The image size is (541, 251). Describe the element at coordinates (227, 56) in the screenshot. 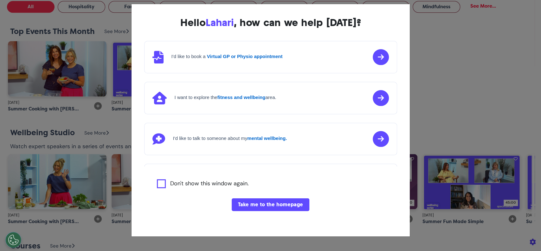

I see `h4: I'd like to book a` at that location.